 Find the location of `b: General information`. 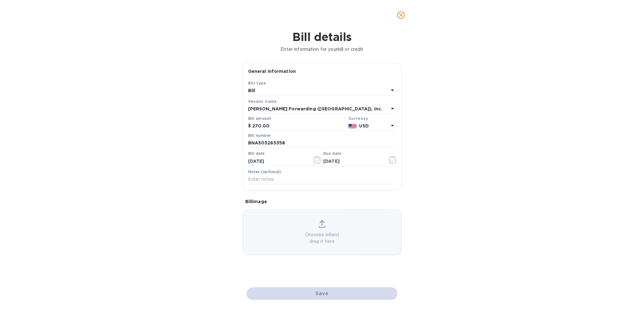

b: General information is located at coordinates (272, 71).